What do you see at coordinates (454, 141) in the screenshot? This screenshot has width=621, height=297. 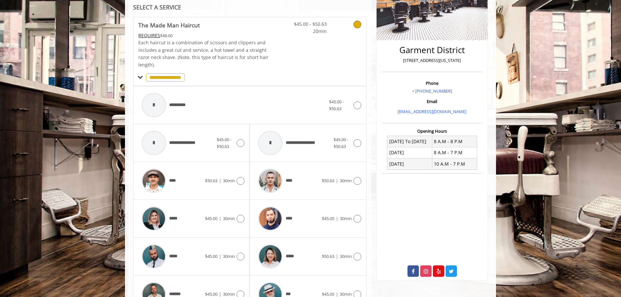 I see `td: 8 A.M - 8 P.M` at bounding box center [454, 141].